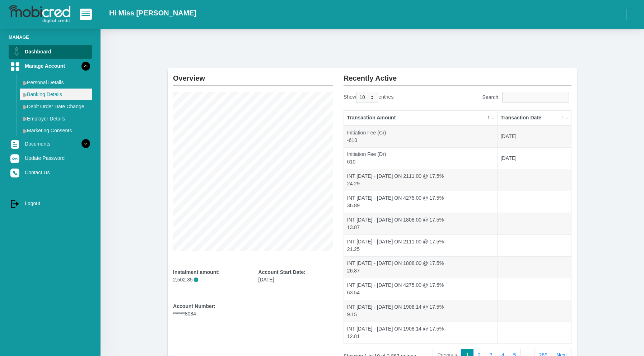  Describe the element at coordinates (253, 75) in the screenshot. I see `h2: Overview` at that location.